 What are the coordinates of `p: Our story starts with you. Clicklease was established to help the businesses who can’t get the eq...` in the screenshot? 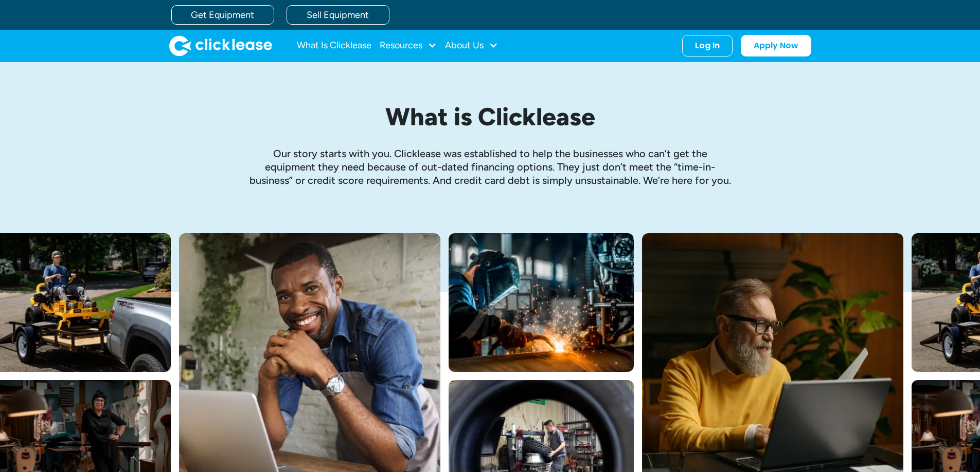 It's located at (490, 167).